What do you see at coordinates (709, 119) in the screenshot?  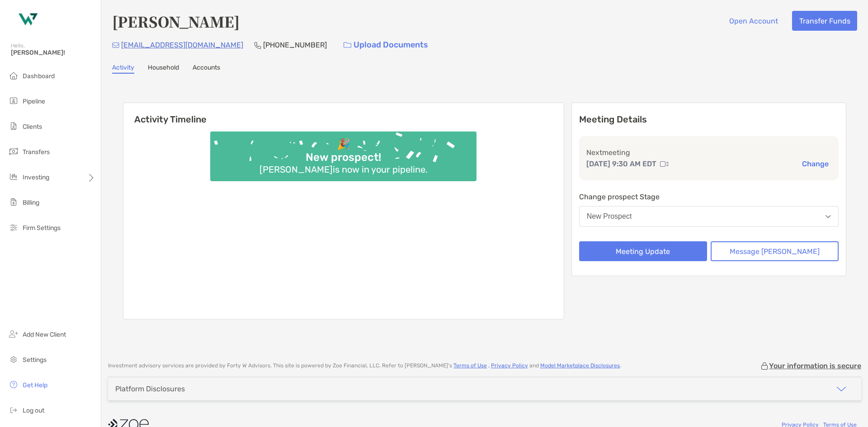 I see `p: Meeting Details` at bounding box center [709, 119].